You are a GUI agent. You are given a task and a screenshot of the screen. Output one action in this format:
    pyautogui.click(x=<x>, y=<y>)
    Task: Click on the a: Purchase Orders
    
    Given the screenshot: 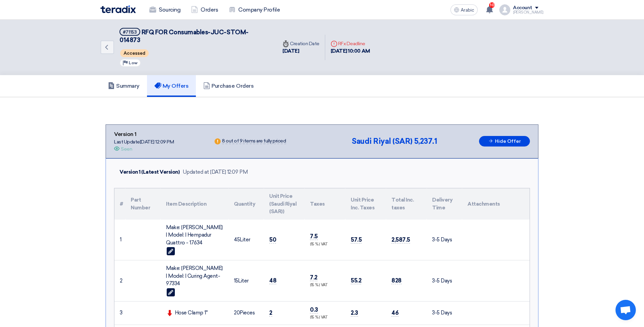 What is the action you would take?
    pyautogui.click(x=228, y=86)
    